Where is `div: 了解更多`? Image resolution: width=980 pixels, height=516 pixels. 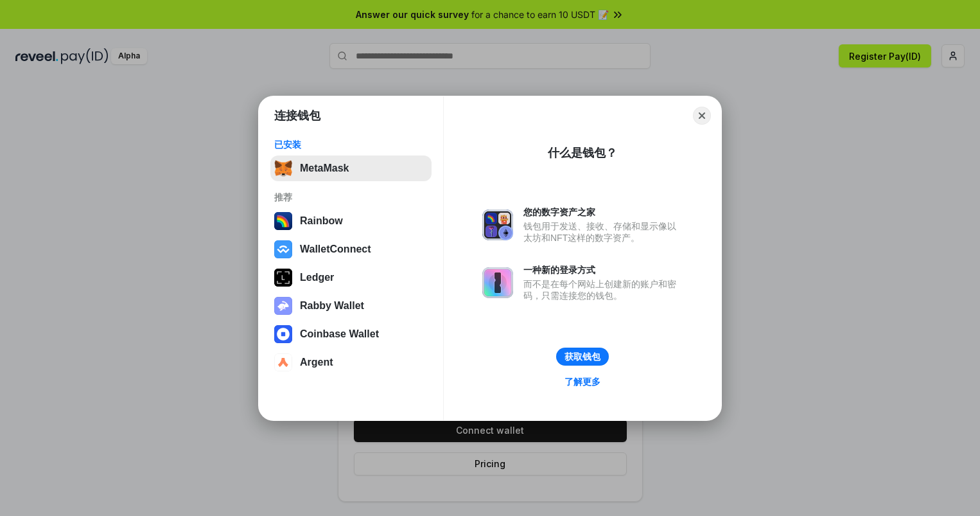
div: 了解更多 is located at coordinates (582, 381).